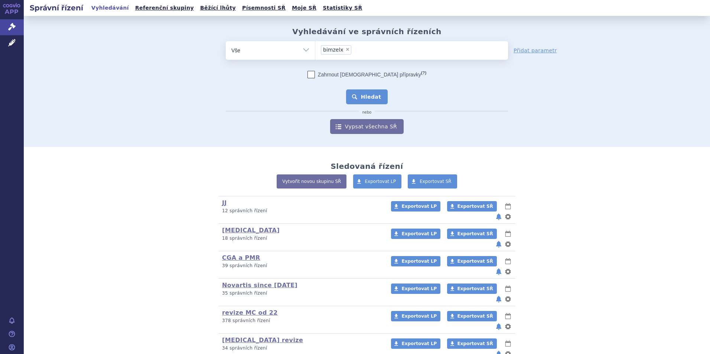  Describe the element at coordinates (302, 348) in the screenshot. I see `p: 34 správních řízení` at that location.